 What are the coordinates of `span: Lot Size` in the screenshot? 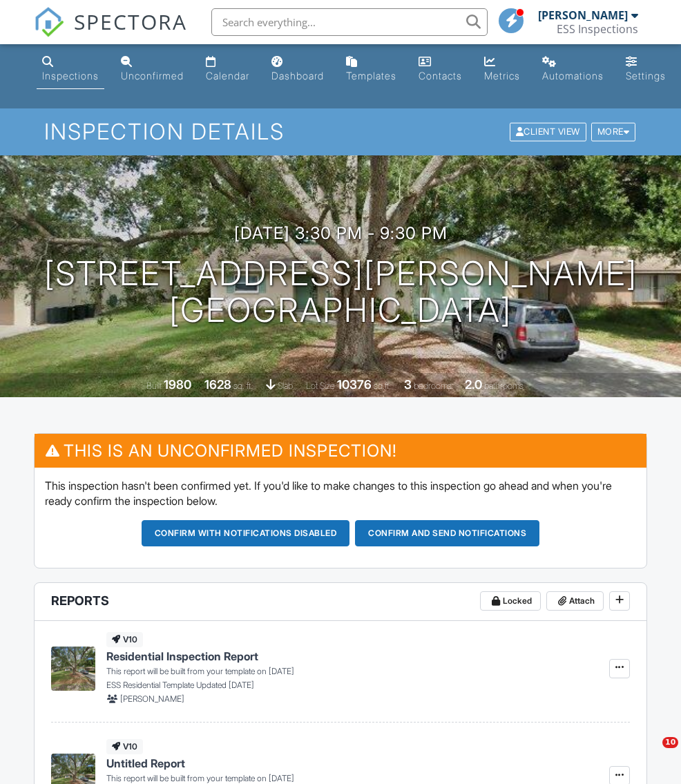 It's located at (321, 386).